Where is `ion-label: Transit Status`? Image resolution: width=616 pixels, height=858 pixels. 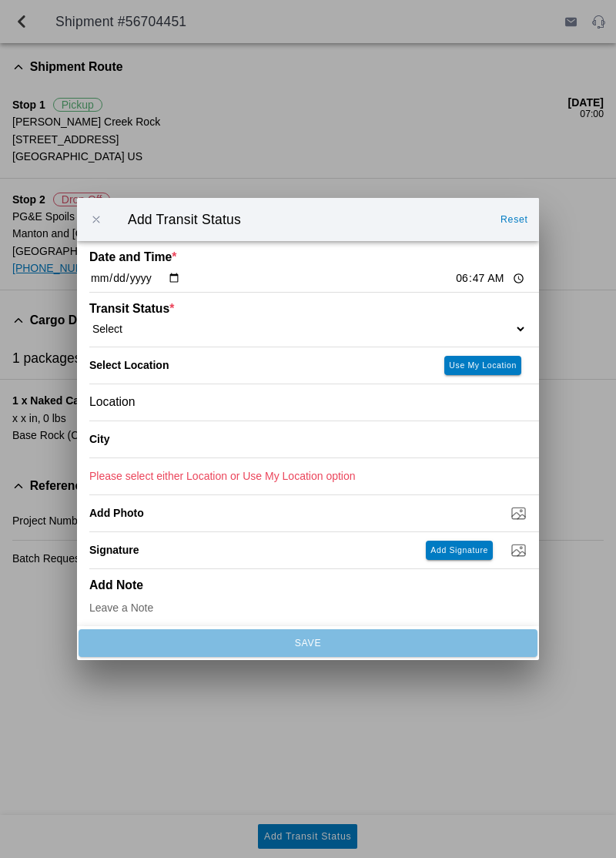 ion-label: Transit Status is located at coordinates (253, 309).